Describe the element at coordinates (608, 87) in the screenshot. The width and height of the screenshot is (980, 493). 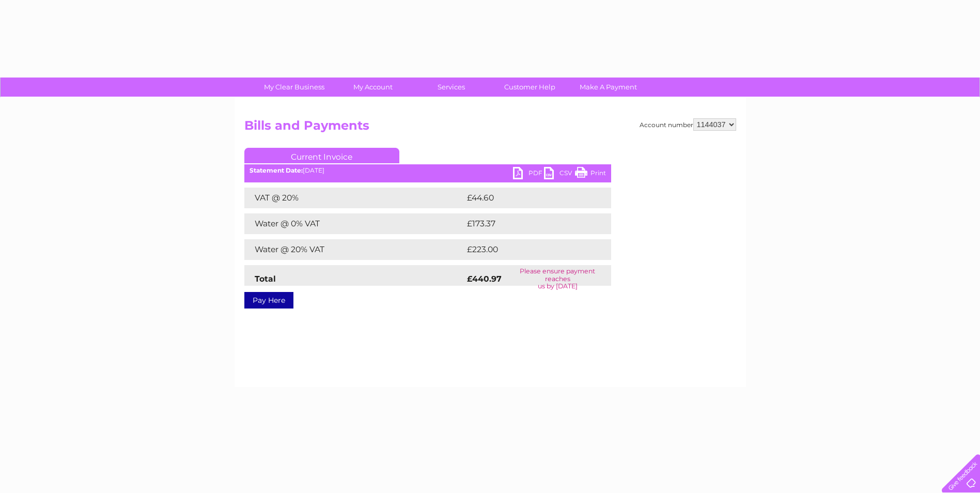
I see `a: Make A Payment` at that location.